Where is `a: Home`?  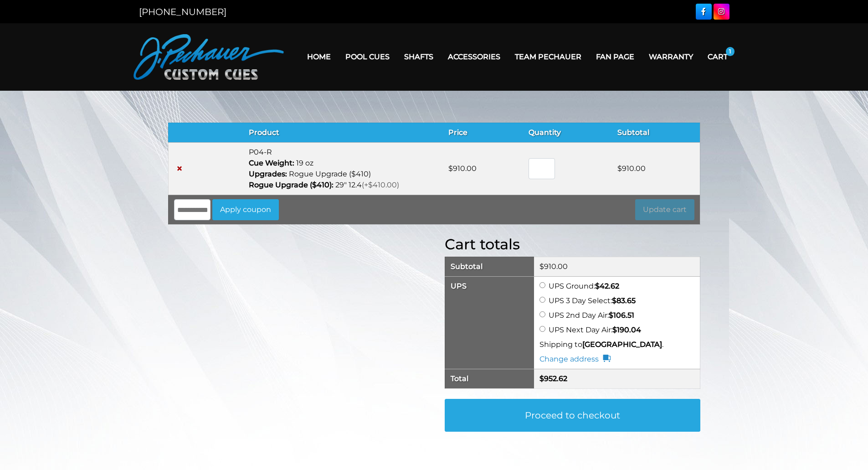 a: Home is located at coordinates (319, 57).